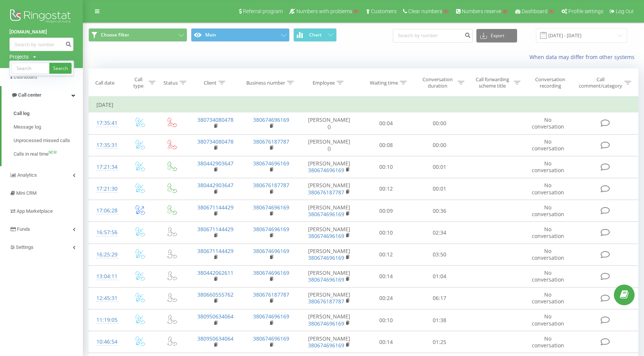 The image size is (644, 356). Describe the element at coordinates (106, 342) in the screenshot. I see `div: 10:46:54` at that location.